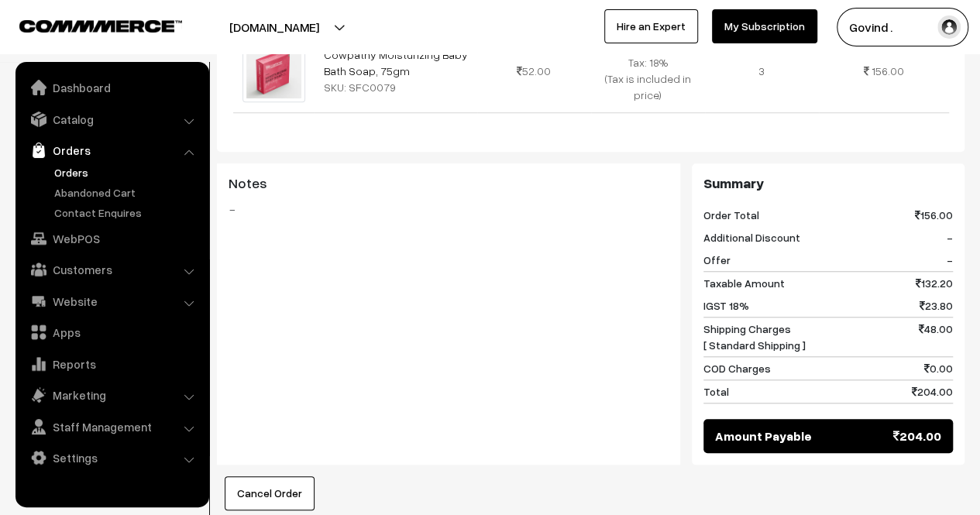  Describe the element at coordinates (828, 184) in the screenshot. I see `h3: Summary` at that location.